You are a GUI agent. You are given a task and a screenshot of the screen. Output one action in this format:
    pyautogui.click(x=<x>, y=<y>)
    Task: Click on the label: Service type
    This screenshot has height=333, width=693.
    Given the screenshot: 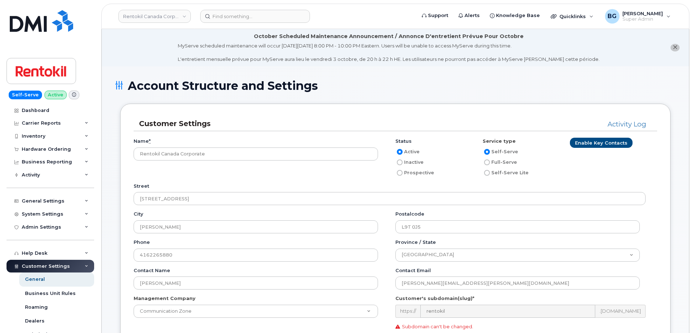 What is the action you would take?
    pyautogui.click(x=499, y=141)
    